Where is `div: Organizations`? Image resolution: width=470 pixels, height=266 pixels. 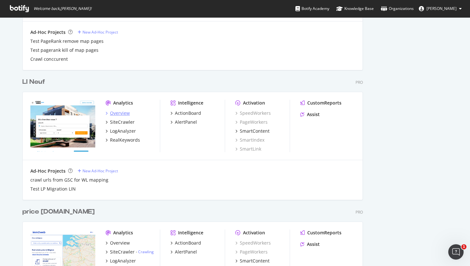 div: Organizations is located at coordinates (397, 9).